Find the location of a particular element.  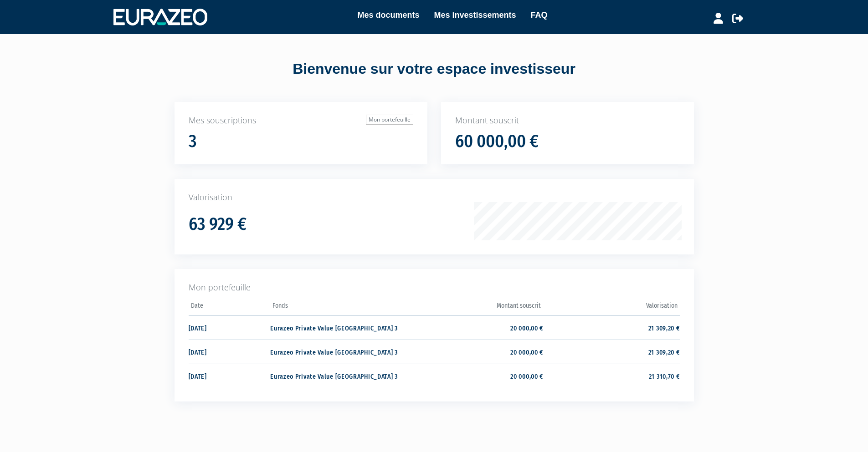

a: Mes documents is located at coordinates (388, 15).